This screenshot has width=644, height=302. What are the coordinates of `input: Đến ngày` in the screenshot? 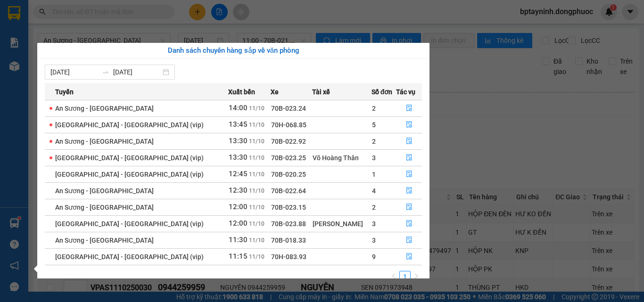 It's located at (137, 72).